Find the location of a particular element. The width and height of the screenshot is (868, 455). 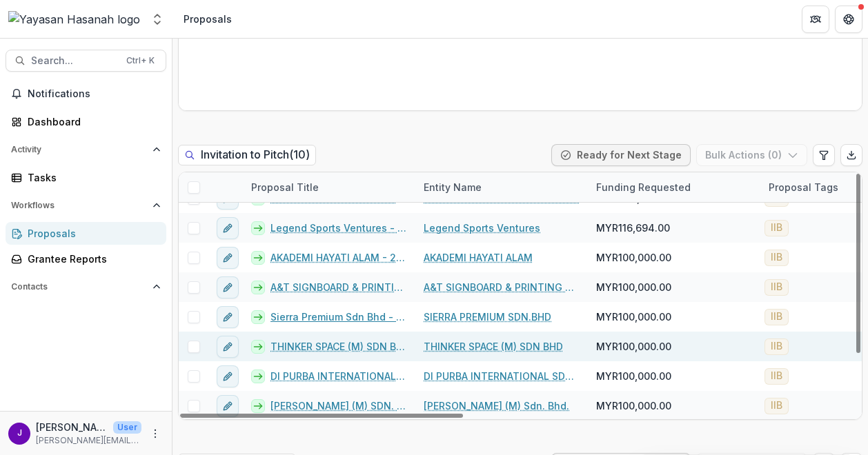

a: DI PURBA INTERNATIONAL SDN. BHD. is located at coordinates (502, 376).